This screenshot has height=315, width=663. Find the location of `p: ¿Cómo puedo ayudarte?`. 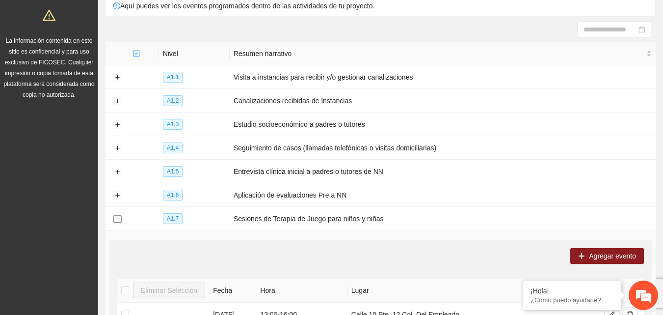

p: ¿Cómo puedo ayudarte? is located at coordinates (572, 299).